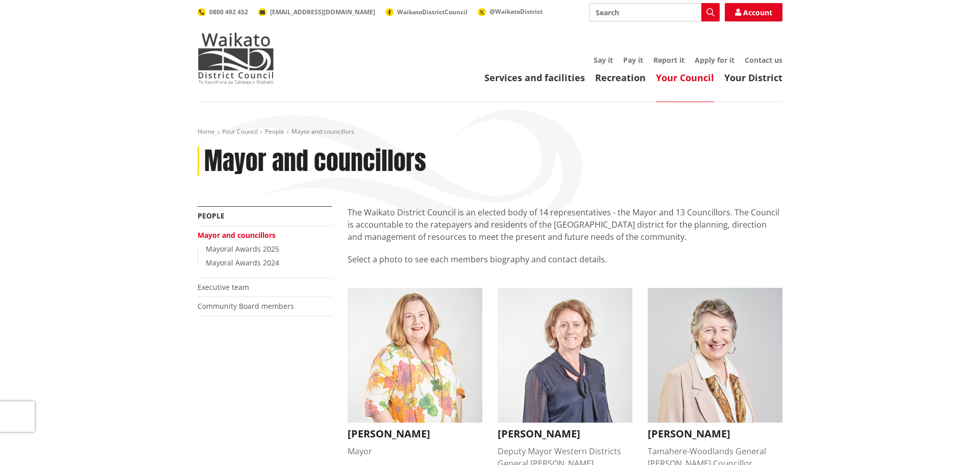 The width and height of the screenshot is (980, 465). What do you see at coordinates (621, 78) in the screenshot?
I see `a: Recreation` at bounding box center [621, 78].